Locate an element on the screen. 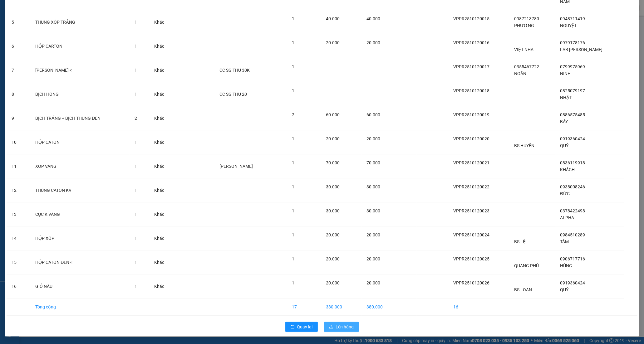  span: Lên hàng is located at coordinates (345, 327).